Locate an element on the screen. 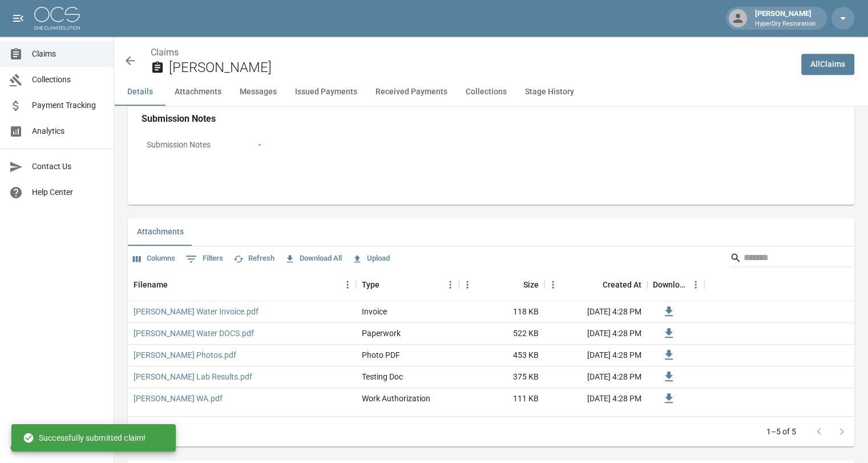 The height and width of the screenshot is (463, 868). button: Issued Payments is located at coordinates (326, 92).